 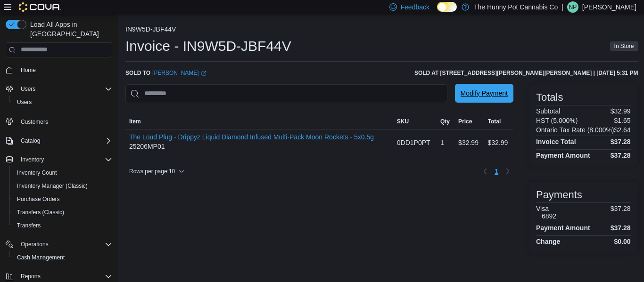 What do you see at coordinates (59, 69) in the screenshot?
I see `button: Home` at bounding box center [59, 69].